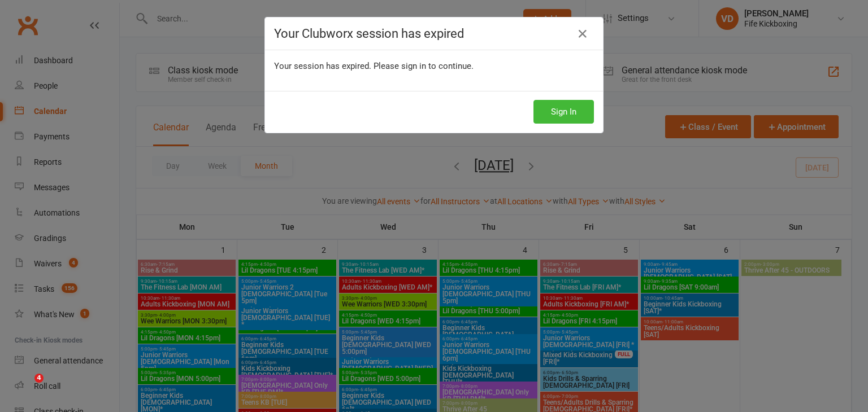  Describe the element at coordinates (373, 66) in the screenshot. I see `span: Your session has expired. Please sign in to continue.` at that location.